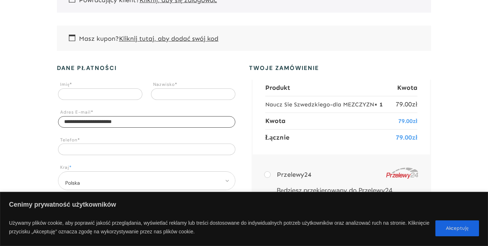 This screenshot has height=246, width=488. What do you see at coordinates (194, 85) in the screenshot?
I see `label: Nazwisko` at bounding box center [194, 85].